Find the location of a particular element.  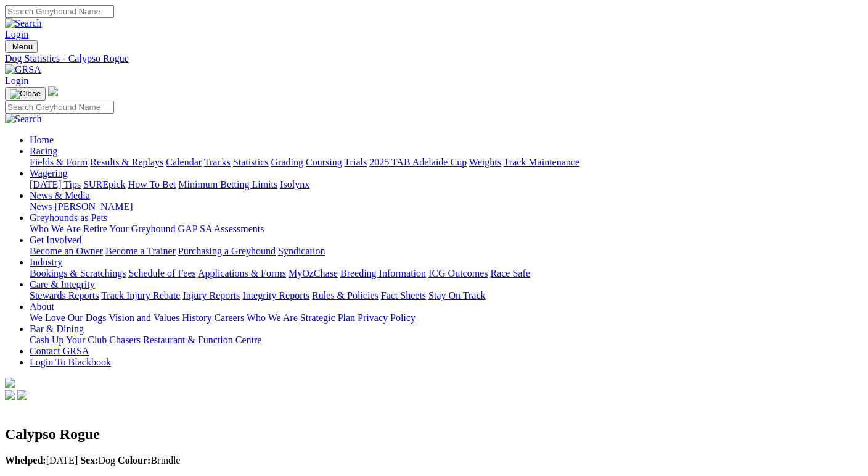

a: Grading is located at coordinates (287, 162).